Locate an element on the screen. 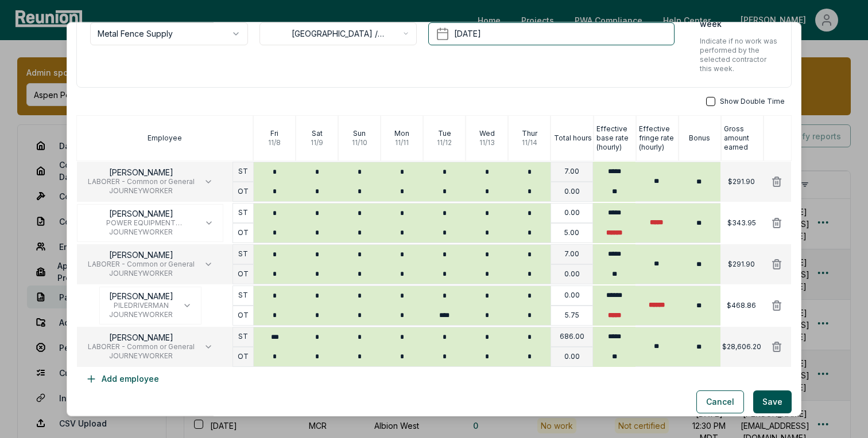 The height and width of the screenshot is (438, 868). button: Add employee is located at coordinates (122, 379).